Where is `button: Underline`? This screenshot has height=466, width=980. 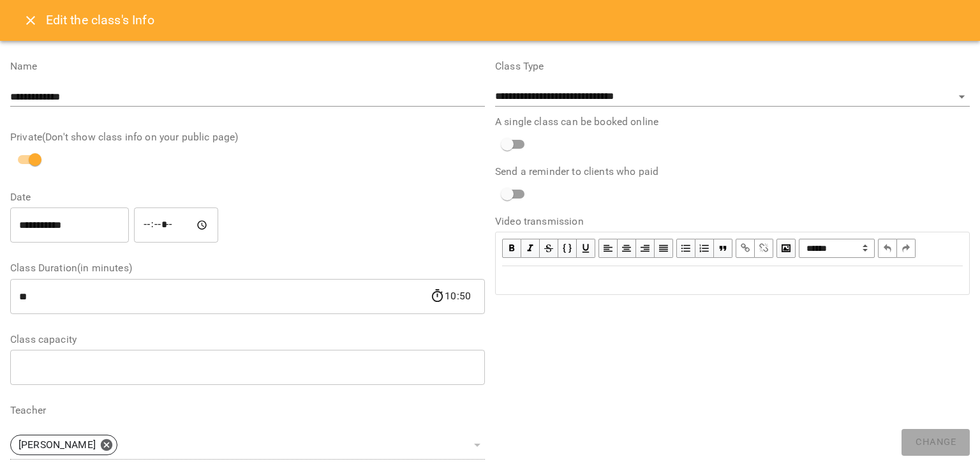
button: Underline is located at coordinates (586, 249).